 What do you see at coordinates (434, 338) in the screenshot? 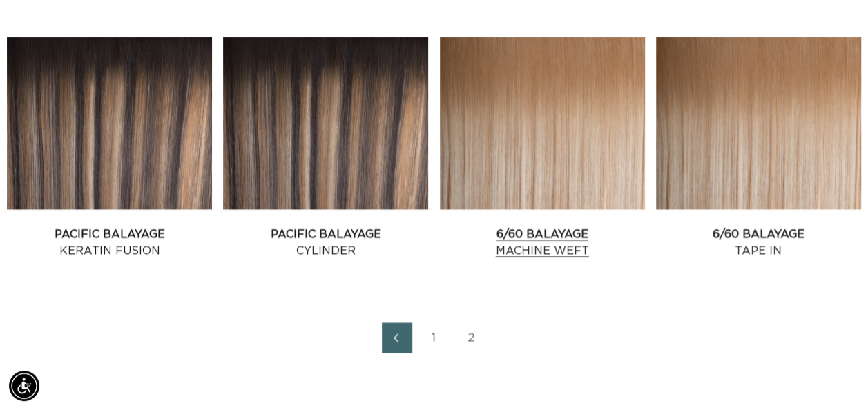
I see `a: Page 1` at bounding box center [434, 338].